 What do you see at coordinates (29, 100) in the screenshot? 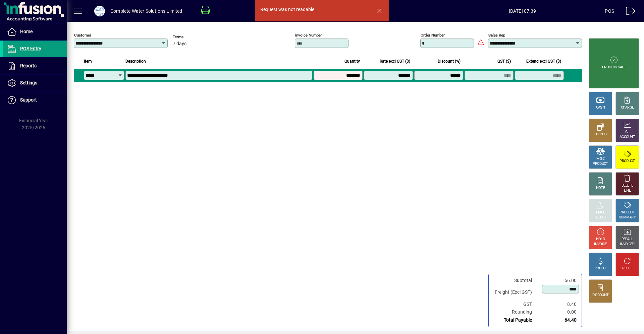
I see `span: Support` at bounding box center [29, 100].